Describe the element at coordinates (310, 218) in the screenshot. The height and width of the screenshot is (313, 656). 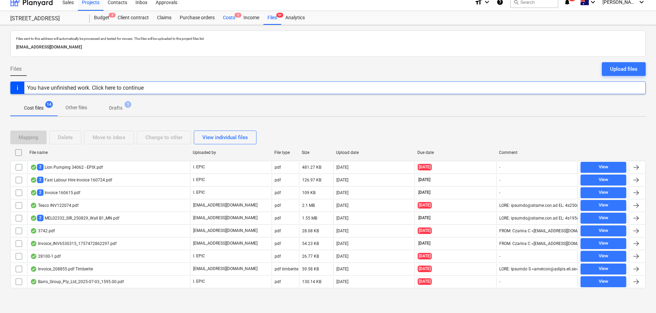
I see `div: 1.55 MB` at that location.